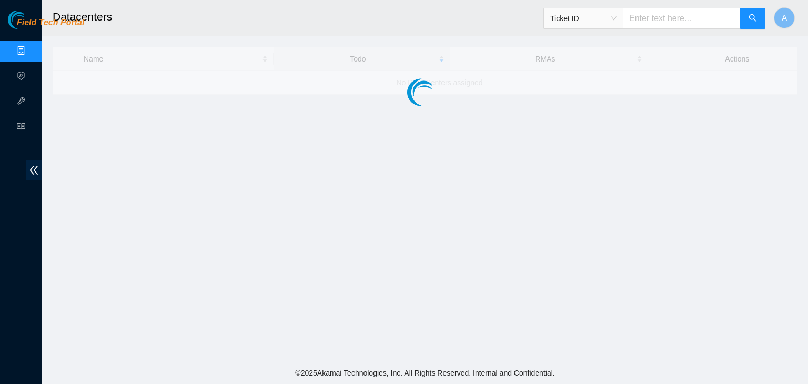 The height and width of the screenshot is (384, 808). Describe the element at coordinates (34, 170) in the screenshot. I see `span: double-left` at that location.